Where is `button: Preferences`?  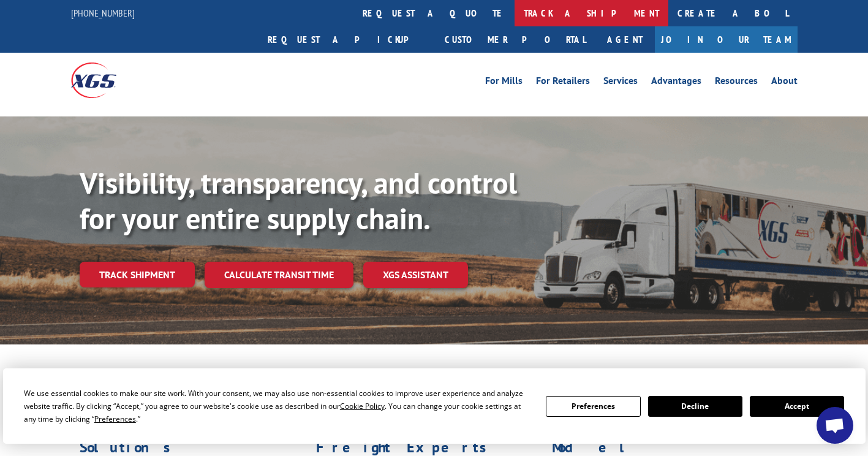 button: Preferences is located at coordinates (593, 407).